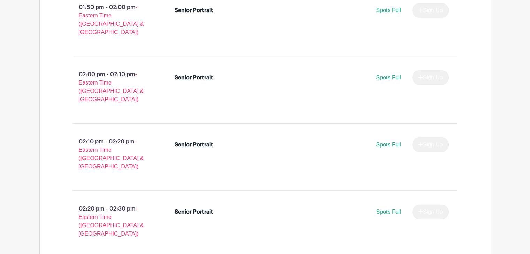 This screenshot has width=530, height=254. Describe the element at coordinates (113, 87) in the screenshot. I see `p: 02:00 pm - 02:10 pm` at that location.